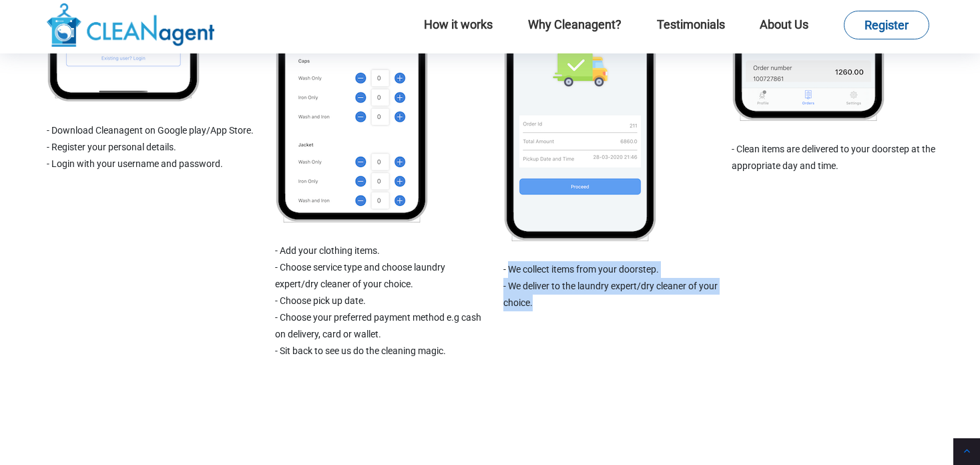 The image size is (980, 465). What do you see at coordinates (154, 164) in the screenshot?
I see `li: - Login with your username and password.` at bounding box center [154, 164].